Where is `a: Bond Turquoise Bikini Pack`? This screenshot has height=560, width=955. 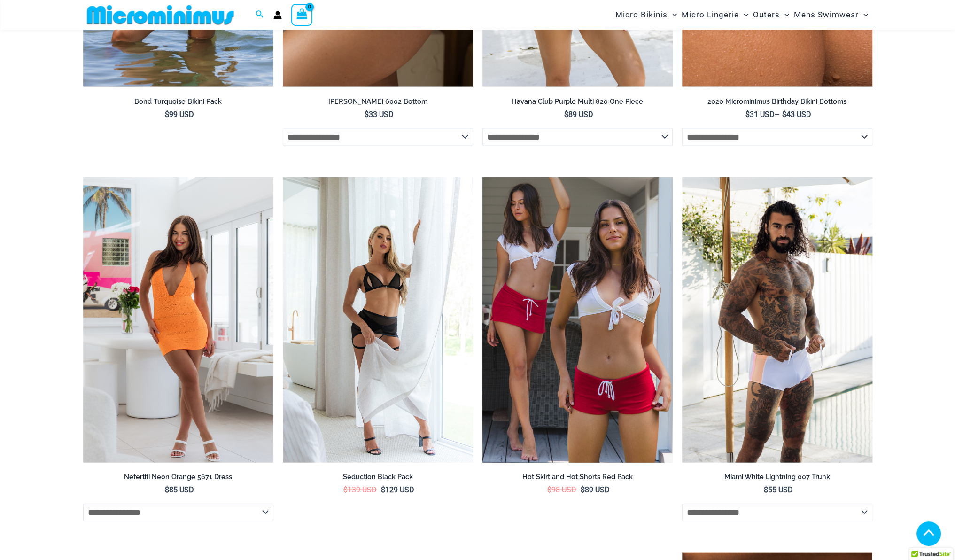 a: Bond Turquoise Bikini Pack is located at coordinates (178, 103).